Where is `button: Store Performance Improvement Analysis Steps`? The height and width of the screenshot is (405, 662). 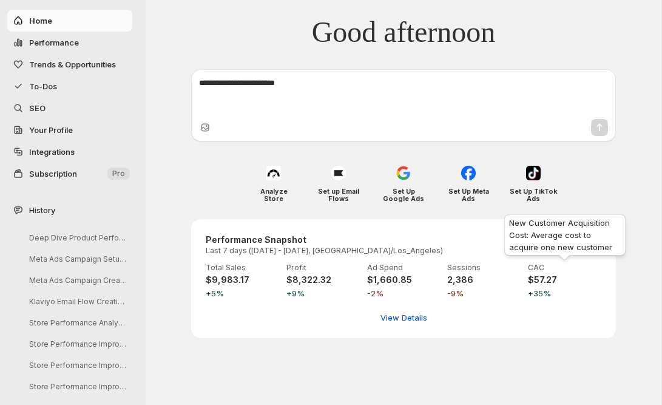 button: Store Performance Improvement Analysis Steps is located at coordinates (77, 343).